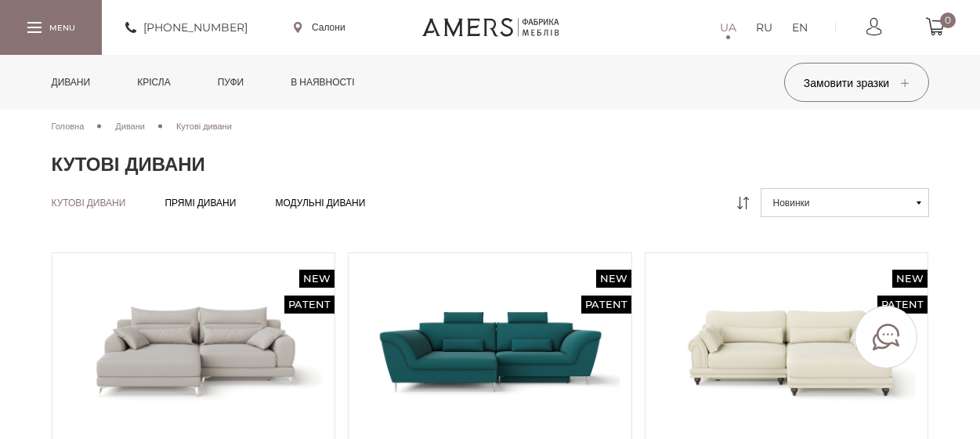  What do you see at coordinates (68, 126) in the screenshot?
I see `span: Головна` at bounding box center [68, 126].